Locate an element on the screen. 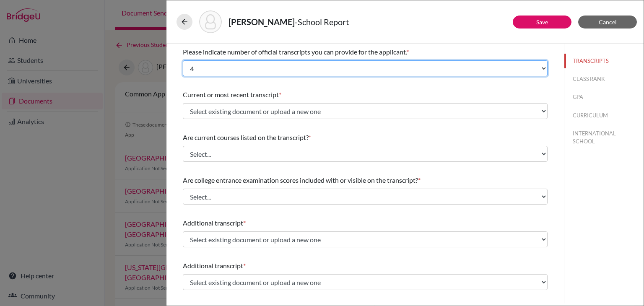 This screenshot has height=306, width=644. span: Are college entrance examination scores included with or visible on the transcript? is located at coordinates (300, 180).